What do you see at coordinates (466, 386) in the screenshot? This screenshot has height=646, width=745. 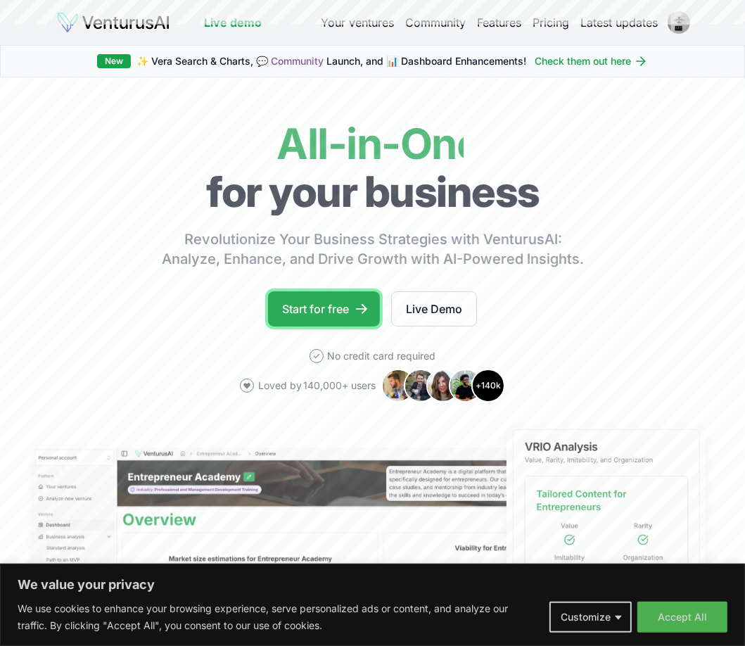 I see `img: Avatar 4` at bounding box center [466, 386].